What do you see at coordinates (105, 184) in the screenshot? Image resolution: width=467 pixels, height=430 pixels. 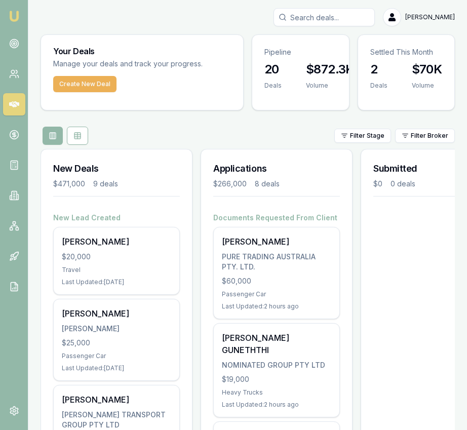 I see `div: 9 deals` at bounding box center [105, 184].